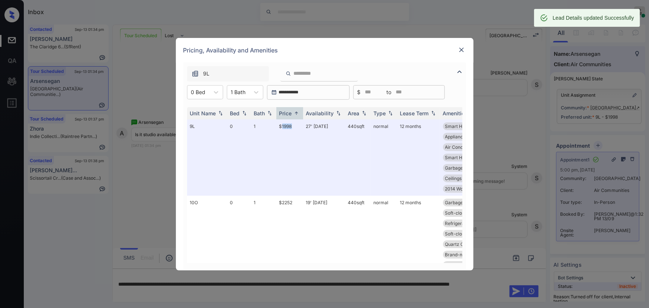 The width and height of the screenshot is (649, 308). What do you see at coordinates (593, 18) in the screenshot?
I see `div: Lead Details updated Successfully` at bounding box center [593, 18].